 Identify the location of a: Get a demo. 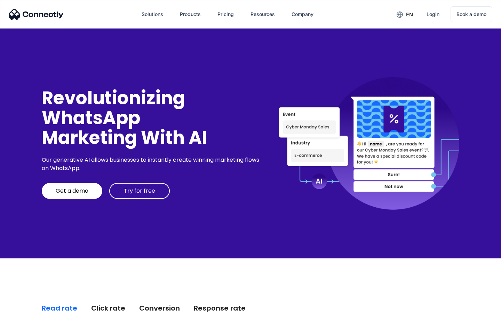
(72, 191).